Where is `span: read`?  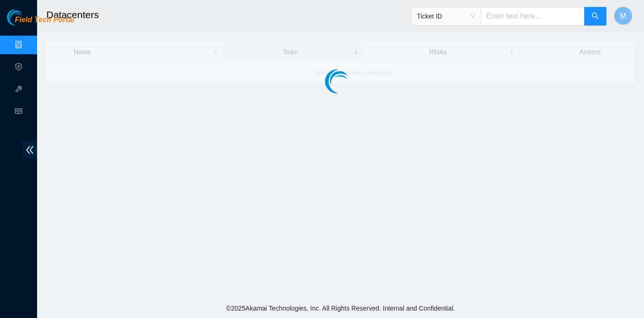 span: read is located at coordinates (18, 113).